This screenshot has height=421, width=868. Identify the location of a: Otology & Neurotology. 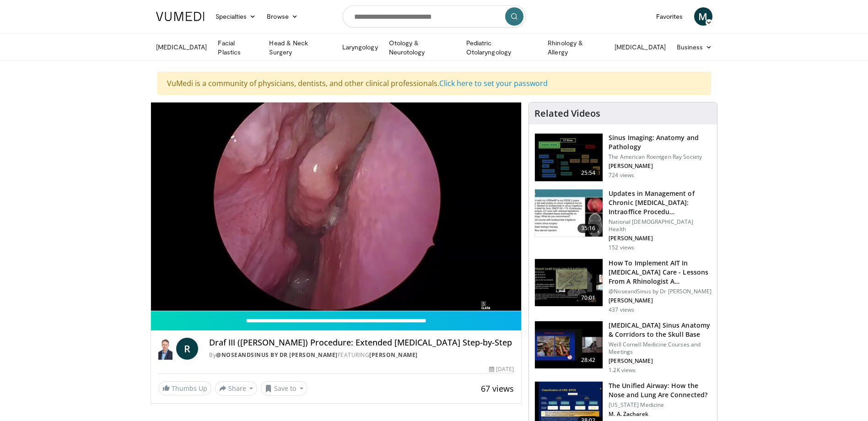
(422, 48).